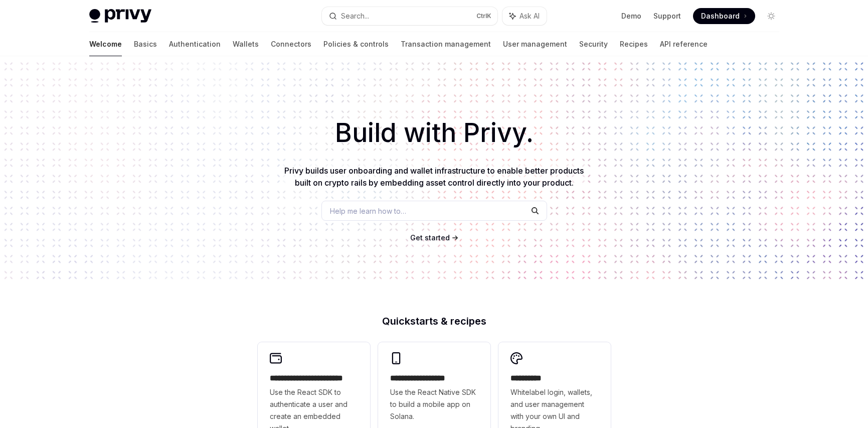 The width and height of the screenshot is (868, 428). I want to click on a: Recipes, so click(634, 44).